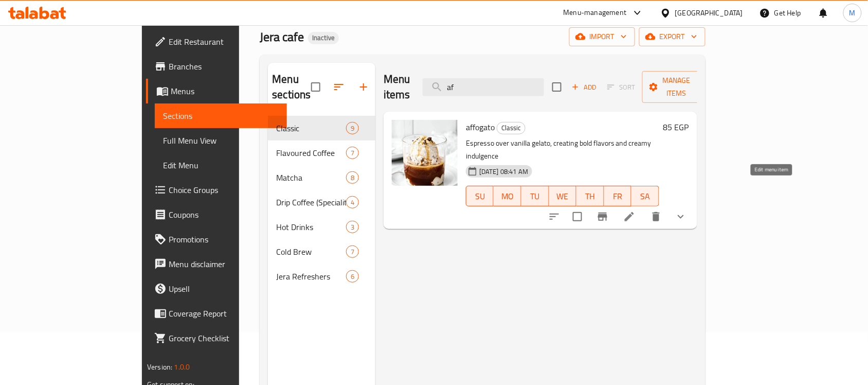 The height and width of the screenshot is (385, 868). I want to click on a: Promotions, so click(217, 239).